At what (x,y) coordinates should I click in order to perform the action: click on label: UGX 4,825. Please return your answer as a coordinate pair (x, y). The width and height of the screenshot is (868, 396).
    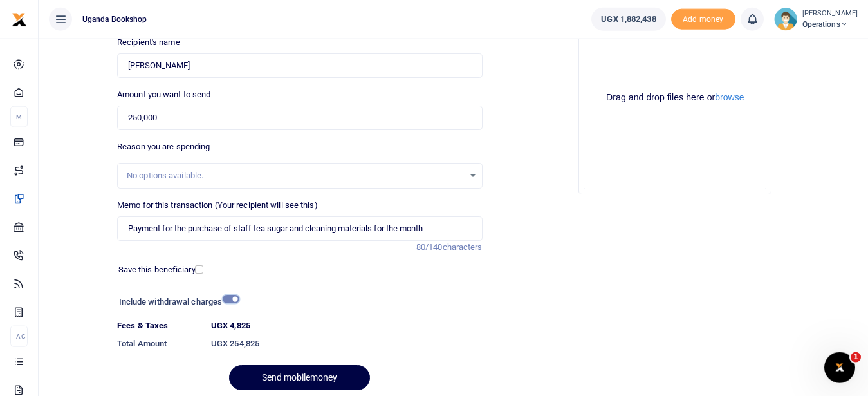
    Looking at the image, I should click on (230, 326).